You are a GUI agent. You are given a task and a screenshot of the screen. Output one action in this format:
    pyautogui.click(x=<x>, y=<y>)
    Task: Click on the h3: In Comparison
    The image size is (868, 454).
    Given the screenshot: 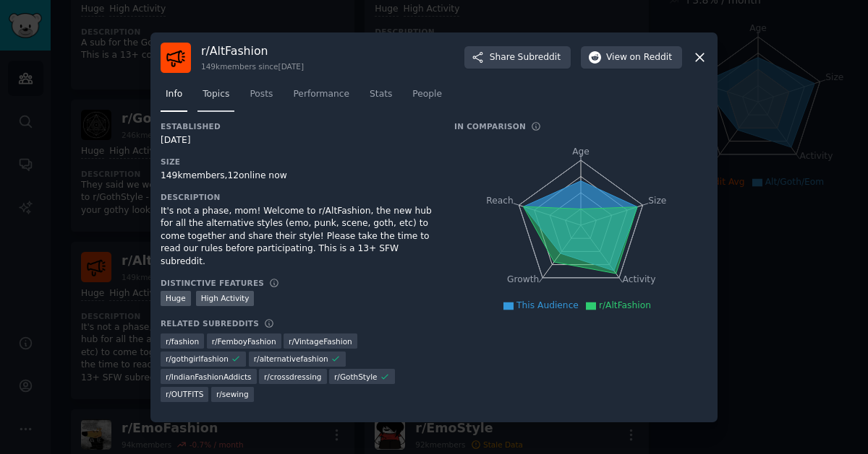 What is the action you would take?
    pyautogui.click(x=490, y=127)
    